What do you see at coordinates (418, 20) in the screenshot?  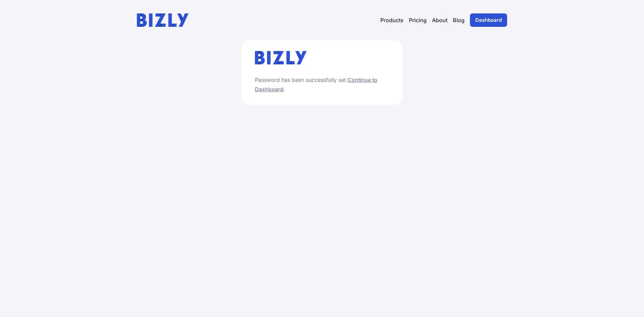 I see `a: Pricing` at bounding box center [418, 20].